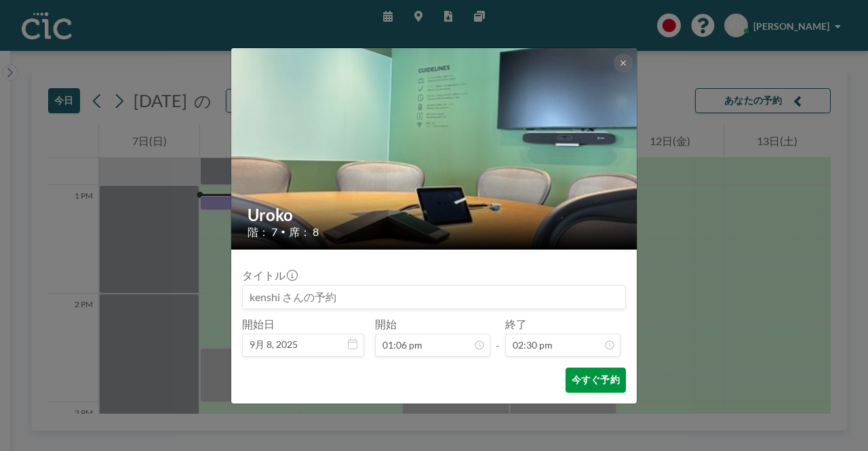 The image size is (868, 451). What do you see at coordinates (517, 324) in the screenshot?
I see `label: 終了` at bounding box center [517, 324].